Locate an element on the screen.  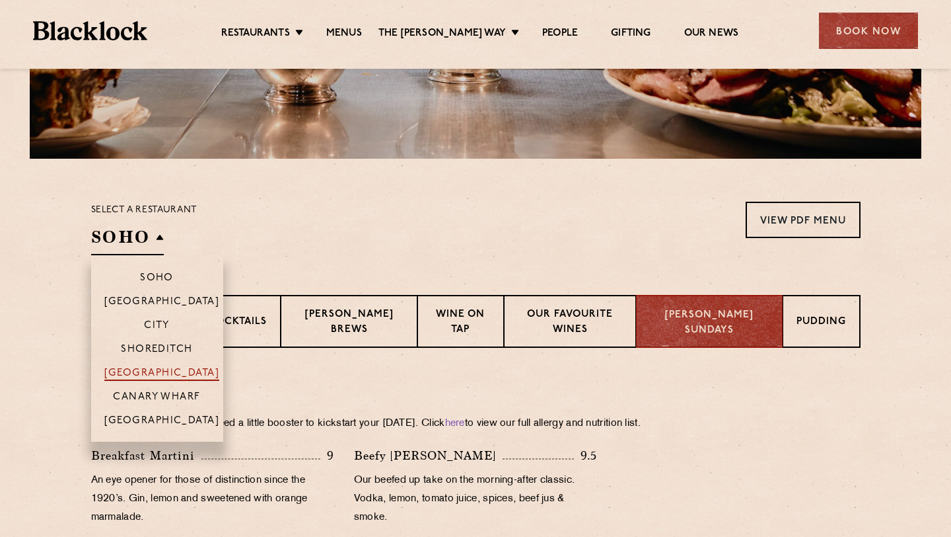
p: 9.5 is located at coordinates (586, 455).